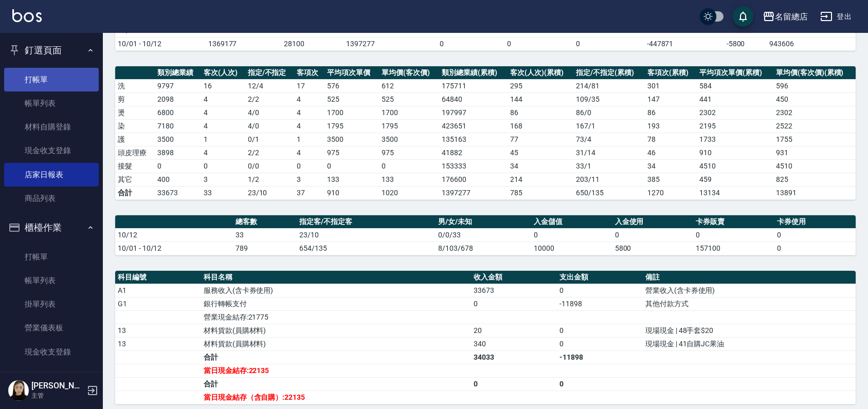 The width and height of the screenshot is (868, 409). I want to click on td: 其他付款方式, so click(750, 304).